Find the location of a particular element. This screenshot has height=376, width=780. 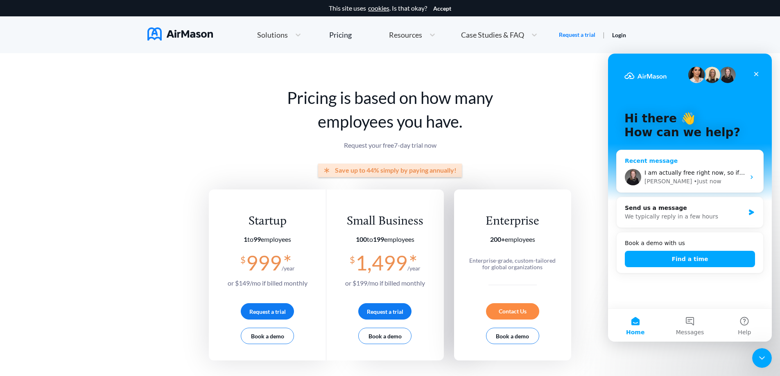

b: 199 is located at coordinates (378, 239).